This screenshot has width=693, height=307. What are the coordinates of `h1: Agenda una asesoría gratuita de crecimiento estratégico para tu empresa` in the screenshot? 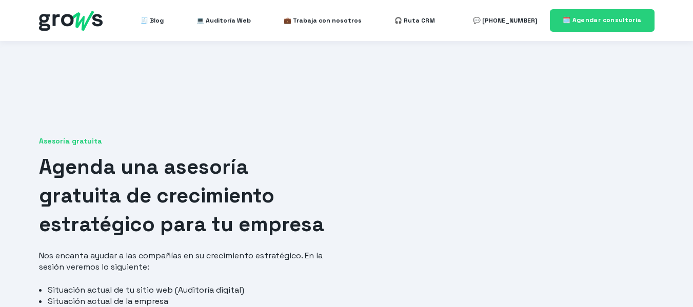 It's located at (184, 196).